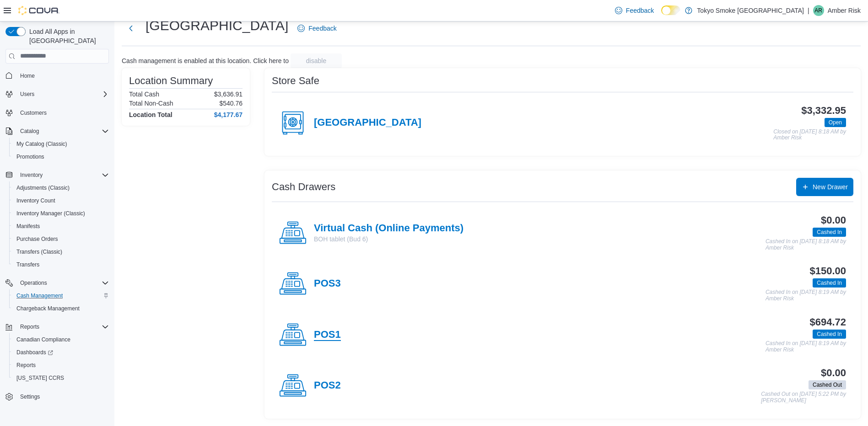  Describe the element at coordinates (389, 239) in the screenshot. I see `p: BOH tablet (Bud 6)` at that location.